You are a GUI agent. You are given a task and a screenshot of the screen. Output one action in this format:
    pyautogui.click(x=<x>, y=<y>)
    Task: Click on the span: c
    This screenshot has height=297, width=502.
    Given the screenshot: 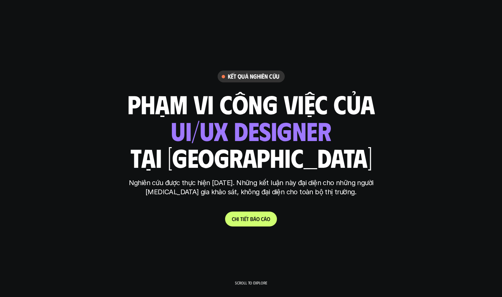 What is the action you would take?
    pyautogui.click(x=262, y=219)
    